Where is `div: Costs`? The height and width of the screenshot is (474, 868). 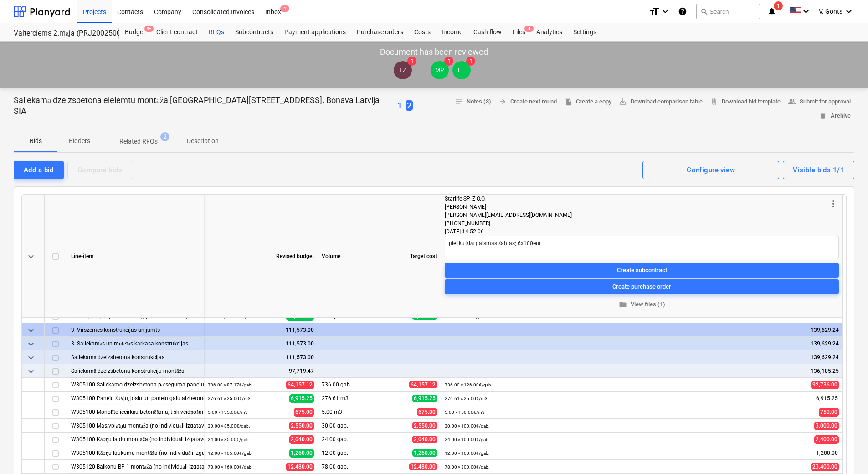
div: Costs is located at coordinates (423, 32).